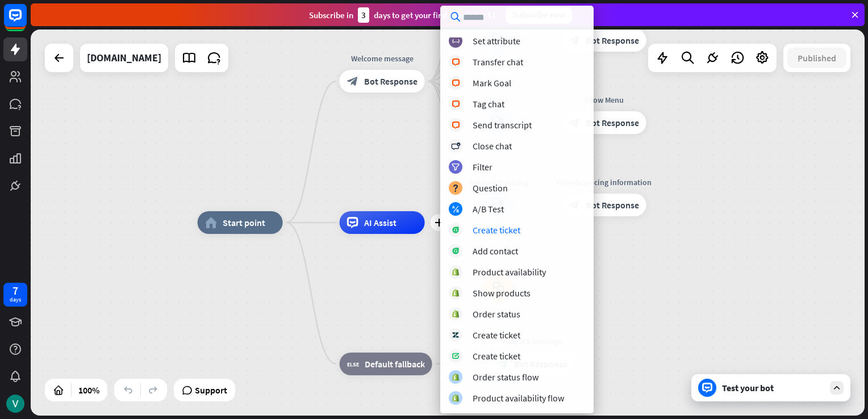  I want to click on i: block_bot_response, so click(353, 81).